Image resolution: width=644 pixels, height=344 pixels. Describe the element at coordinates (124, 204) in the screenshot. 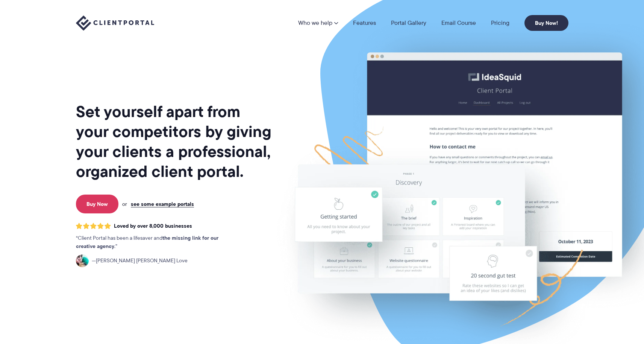

I see `span: or` at that location.